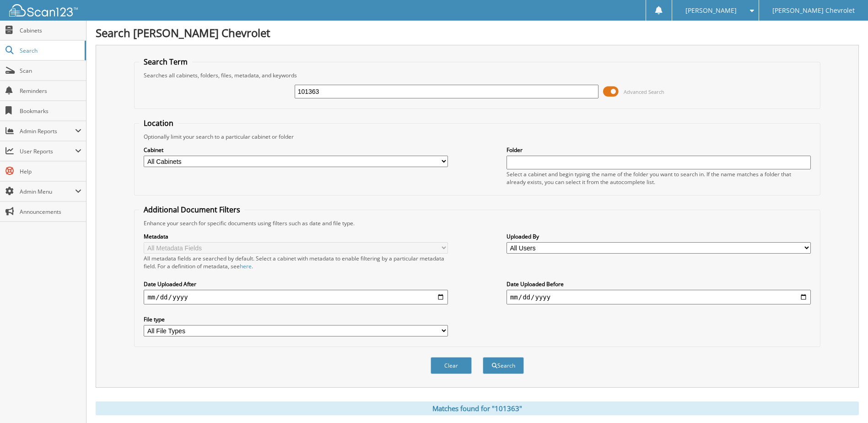  Describe the element at coordinates (296, 284) in the screenshot. I see `label: Date Uploaded After` at that location.